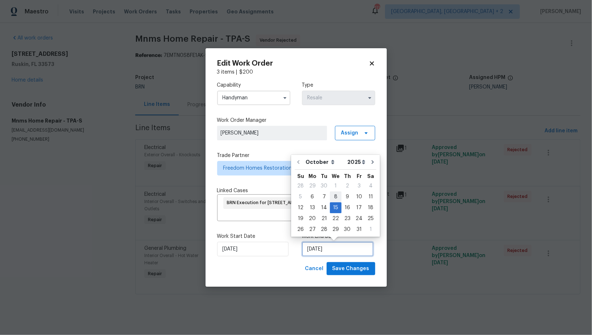  I want to click on label: Type, so click(339, 85).